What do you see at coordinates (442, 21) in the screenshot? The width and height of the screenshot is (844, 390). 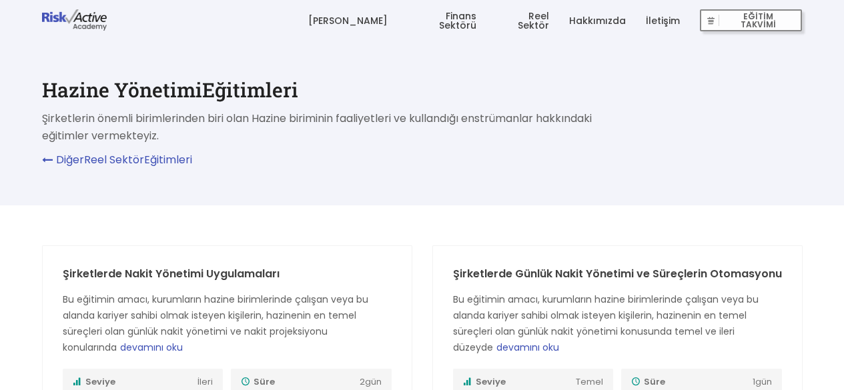 I see `a: Finans Sektörü` at bounding box center [442, 21].